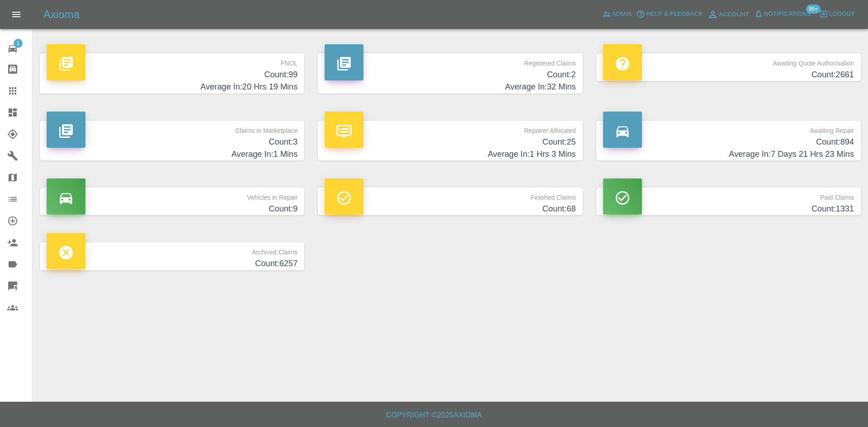  What do you see at coordinates (728, 61) in the screenshot?
I see `p: Awaiting Quote Authorisation` at bounding box center [728, 61].